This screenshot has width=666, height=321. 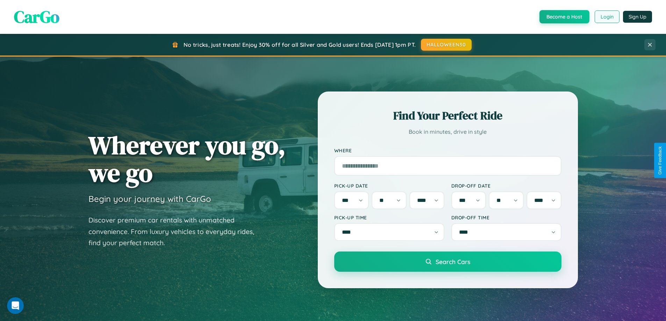 What do you see at coordinates (176, 232) in the screenshot?
I see `p: Discover premium car rentals with unmatched convenience. From luxury vehicles to everyday rides, ...` at bounding box center [176, 232].